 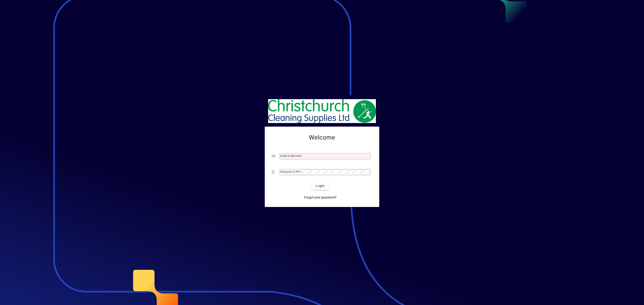 I want to click on span: Forgot your password?, so click(x=320, y=197).